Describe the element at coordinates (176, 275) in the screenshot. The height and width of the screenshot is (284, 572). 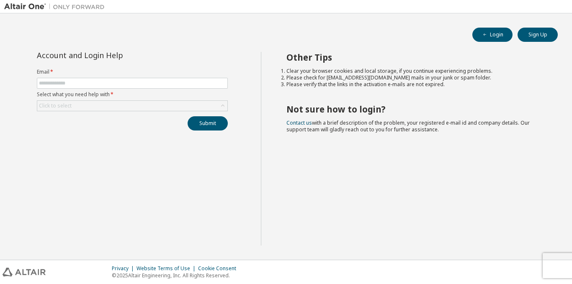
I see `p: © 2025 Altair Engineering, Inc. All Rights Reserved.` at that location.